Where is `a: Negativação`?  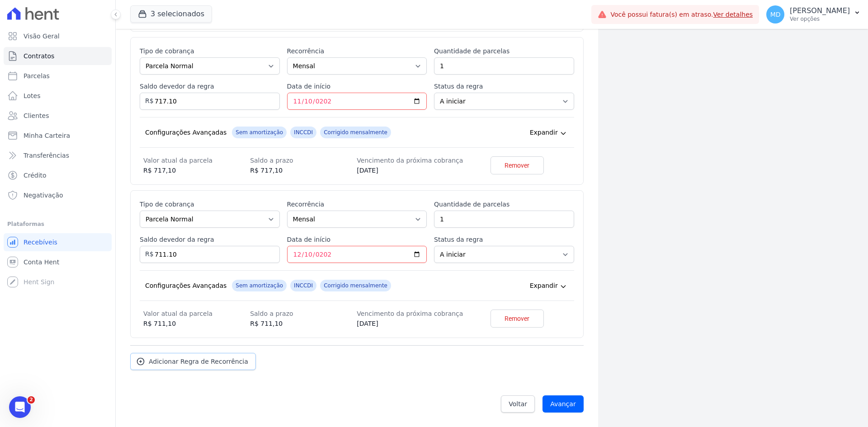
a: Negativação is located at coordinates (57, 195).